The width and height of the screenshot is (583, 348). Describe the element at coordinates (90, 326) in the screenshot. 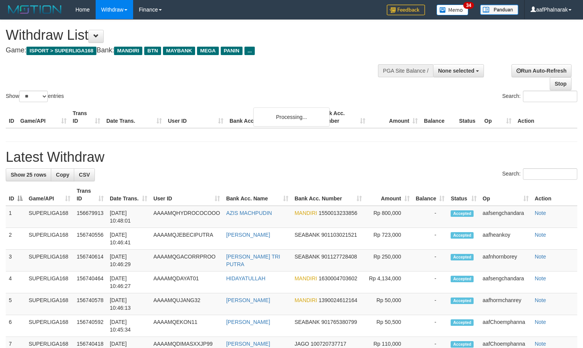

I see `td: 156740592` at that location.